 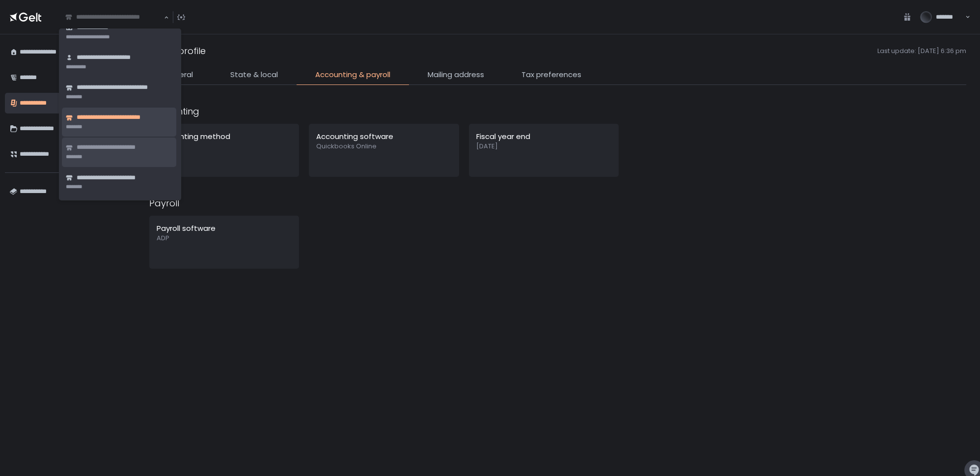 What do you see at coordinates (383, 150) in the screenshot?
I see `button: Accounting softwareQuickbooks Online` at bounding box center [383, 150].